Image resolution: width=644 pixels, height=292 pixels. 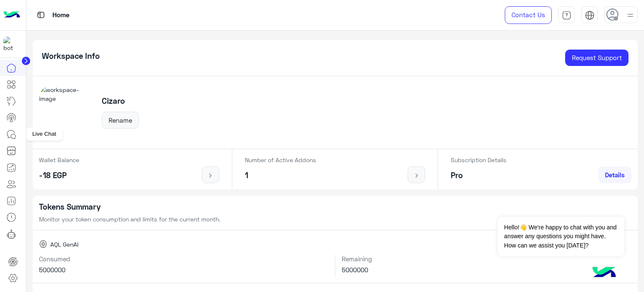 What do you see at coordinates (615, 174) in the screenshot?
I see `span: Details` at bounding box center [615, 174].